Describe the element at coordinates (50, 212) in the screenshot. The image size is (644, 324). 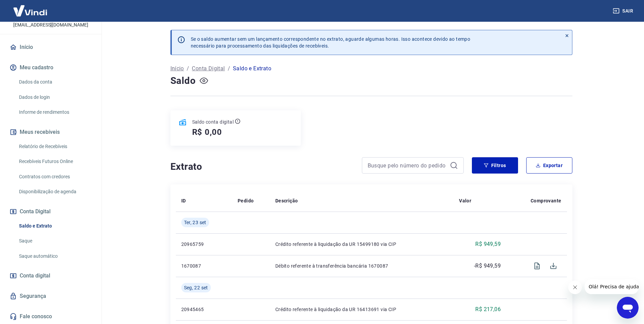
I see `button: Conta Digital` at that location.